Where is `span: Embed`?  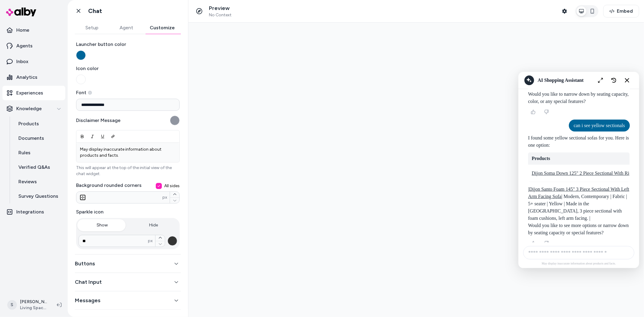 span: Embed is located at coordinates (625, 11).